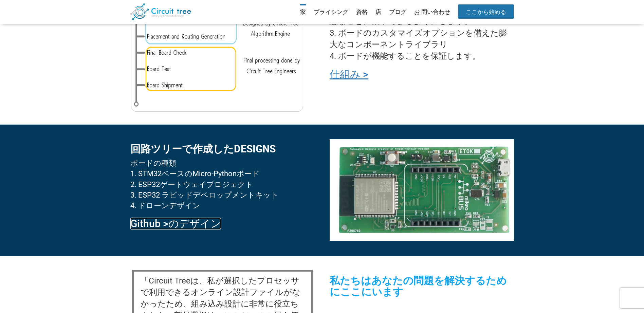  Describe the element at coordinates (222, 205) in the screenshot. I see `li: ドローンデザイン` at that location.